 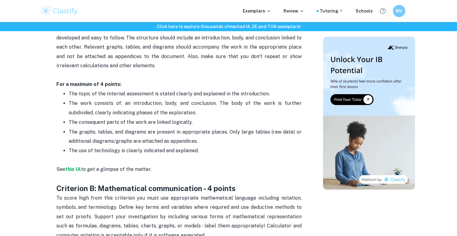 I want to click on strong: Criterion B: Mathematical communication - 4 points, so click(x=146, y=189).